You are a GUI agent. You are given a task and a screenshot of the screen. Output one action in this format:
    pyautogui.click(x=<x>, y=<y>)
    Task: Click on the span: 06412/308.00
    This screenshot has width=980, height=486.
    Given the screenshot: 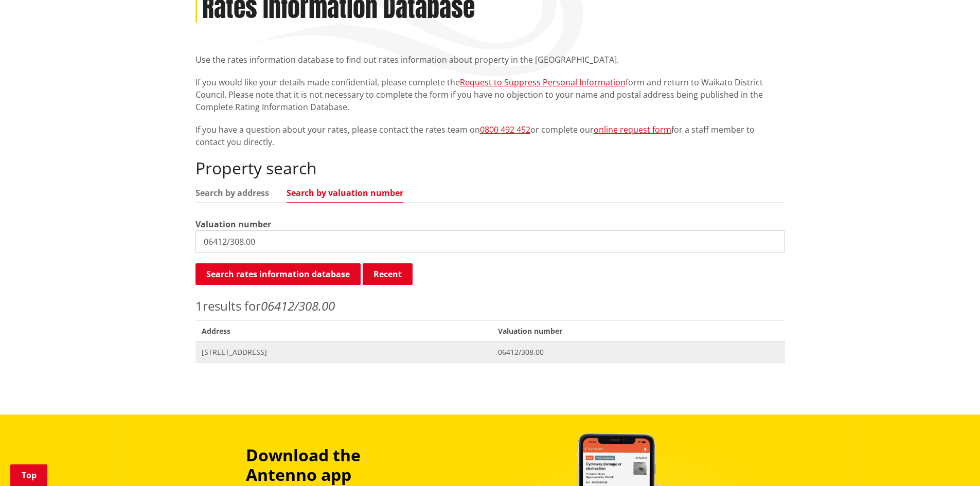 What is the action you would take?
    pyautogui.click(x=638, y=352)
    